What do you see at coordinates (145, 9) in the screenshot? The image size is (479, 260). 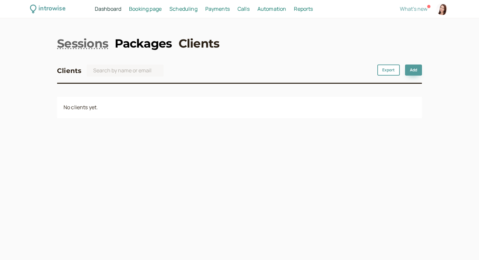 I see `a: Booking page` at bounding box center [145, 9].